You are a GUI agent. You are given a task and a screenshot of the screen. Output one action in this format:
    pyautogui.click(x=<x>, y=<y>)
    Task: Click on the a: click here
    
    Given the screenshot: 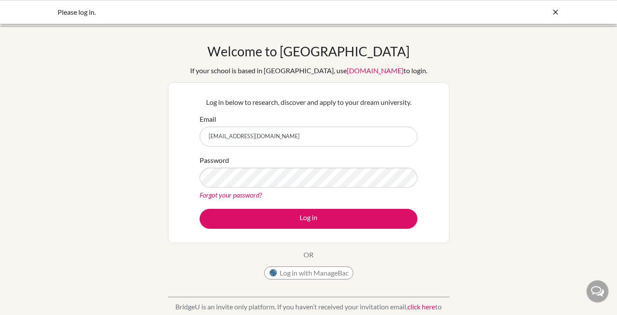 What is the action you would take?
    pyautogui.click(x=421, y=306)
    